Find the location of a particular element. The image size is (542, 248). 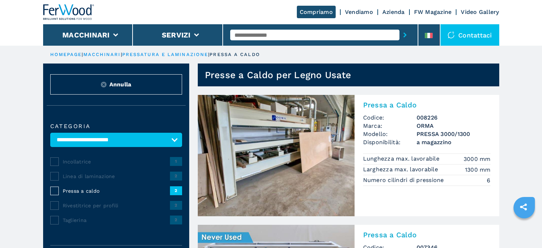

a: Video Gallery is located at coordinates (480, 12).